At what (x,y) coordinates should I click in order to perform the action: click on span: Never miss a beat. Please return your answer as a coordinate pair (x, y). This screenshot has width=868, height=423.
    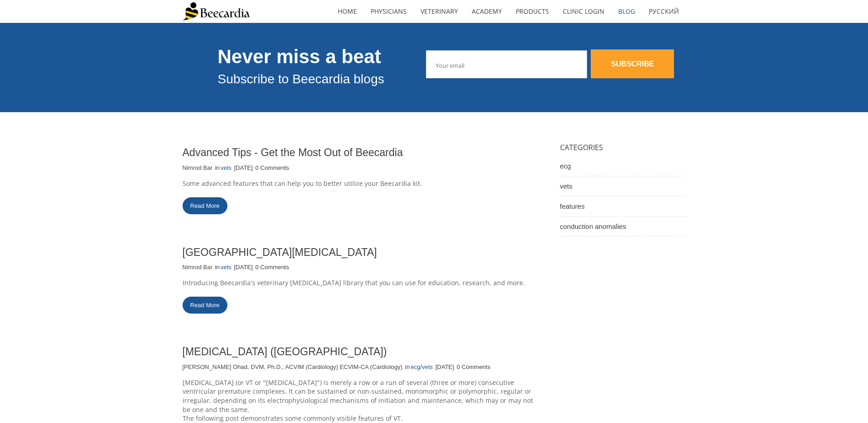
    Looking at the image, I should click on (300, 56).